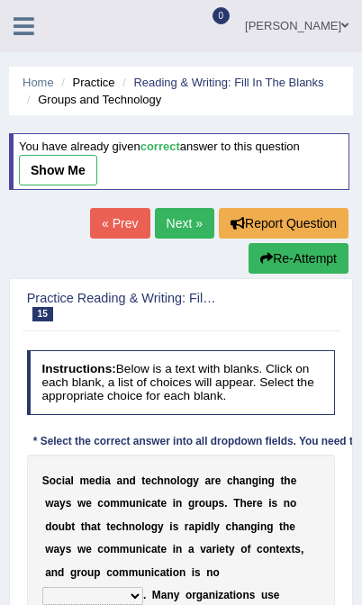 The height and width of the screenshot is (605, 362). Describe the element at coordinates (120, 223) in the screenshot. I see `a: « Prev` at that location.